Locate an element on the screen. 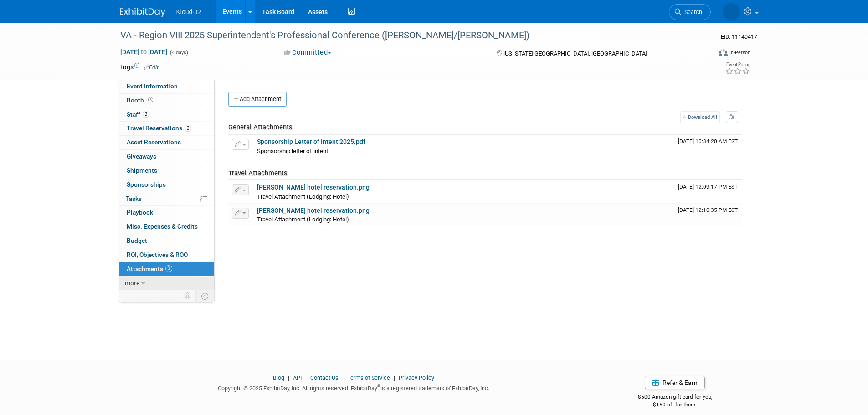 Image resolution: width=868 pixels, height=415 pixels. td: Toggle Event Tabs is located at coordinates (205, 296).